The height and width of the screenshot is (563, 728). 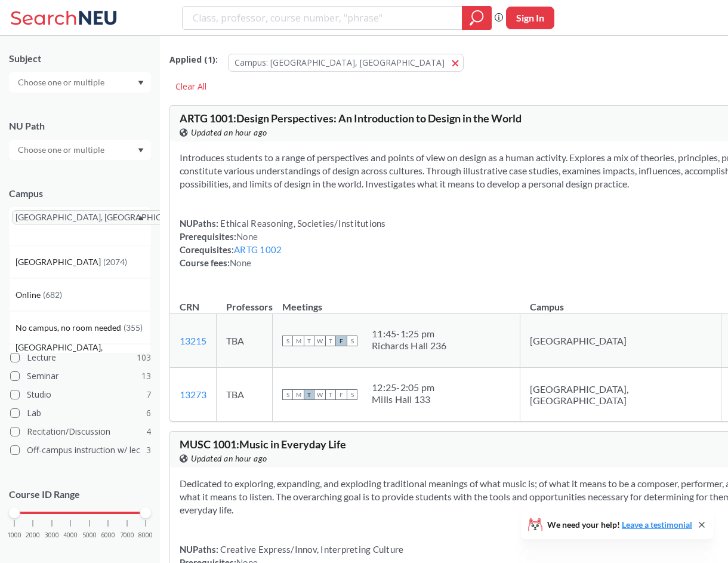 What do you see at coordinates (146, 376) in the screenshot?
I see `span: 13` at bounding box center [146, 376].